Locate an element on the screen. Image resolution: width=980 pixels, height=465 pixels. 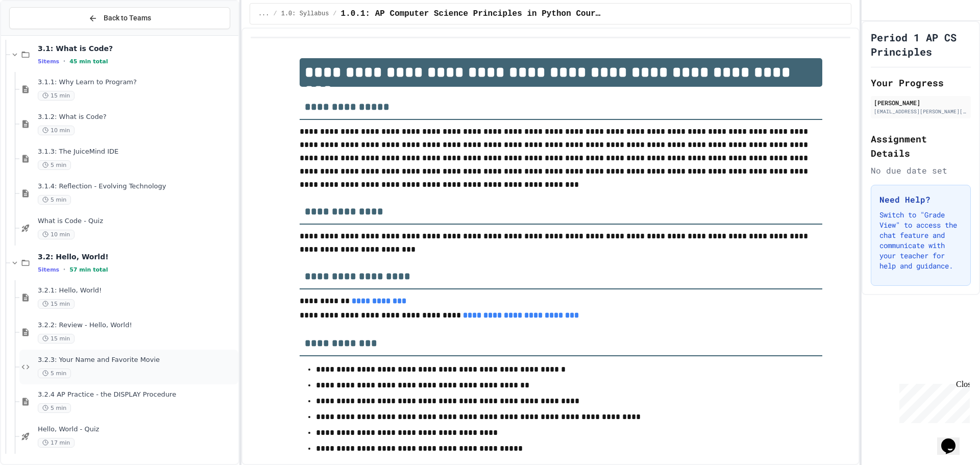
h2: Your Progress is located at coordinates (920, 82).